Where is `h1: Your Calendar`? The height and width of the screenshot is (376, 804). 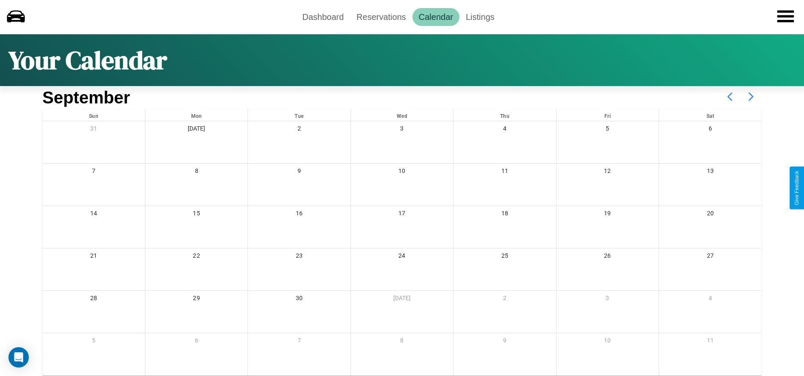 h1: Your Calendar is located at coordinates (88, 60).